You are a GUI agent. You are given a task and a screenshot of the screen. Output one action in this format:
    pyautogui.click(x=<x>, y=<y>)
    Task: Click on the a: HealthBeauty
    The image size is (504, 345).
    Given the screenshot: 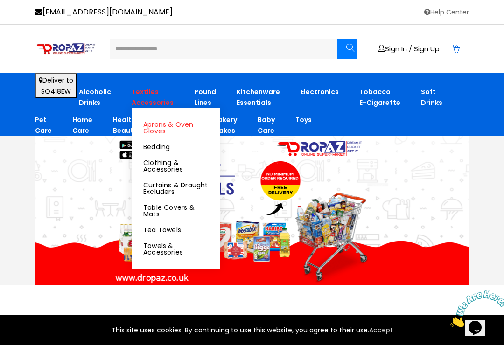 What is the action you would take?
    pyautogui.click(x=125, y=126)
    